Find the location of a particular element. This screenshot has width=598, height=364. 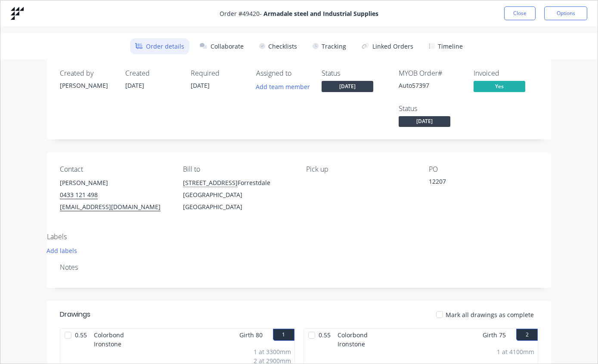

button: Order details is located at coordinates (160, 46).